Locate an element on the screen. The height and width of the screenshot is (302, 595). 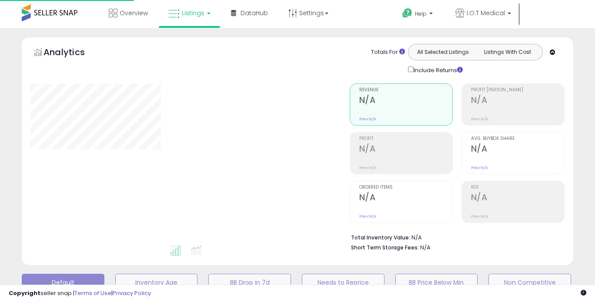
button: Inventory Age is located at coordinates (157, 283).